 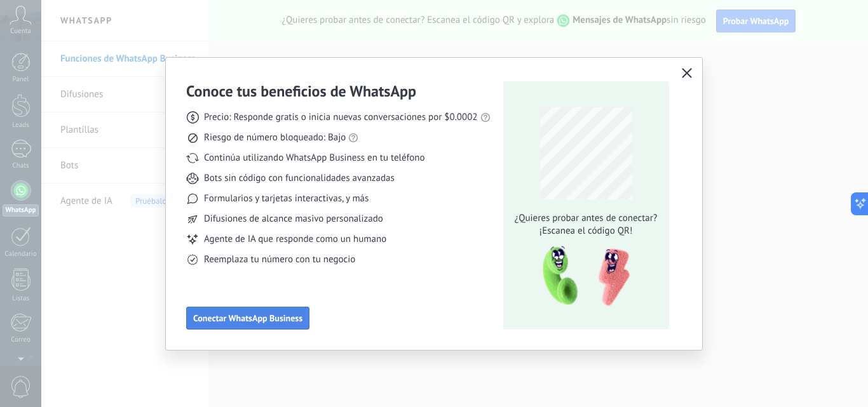 What do you see at coordinates (248, 319) in the screenshot?
I see `span: Conectar WhatsApp Business` at bounding box center [248, 319].